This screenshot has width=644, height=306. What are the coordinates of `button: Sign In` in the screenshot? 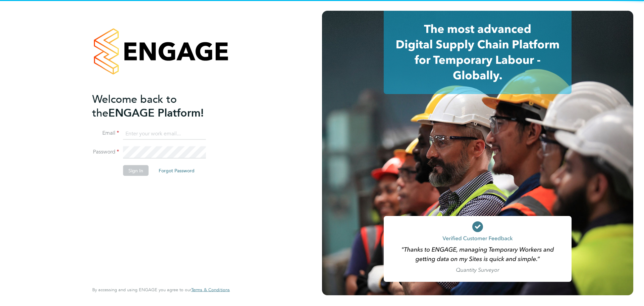 It's located at (136, 170).